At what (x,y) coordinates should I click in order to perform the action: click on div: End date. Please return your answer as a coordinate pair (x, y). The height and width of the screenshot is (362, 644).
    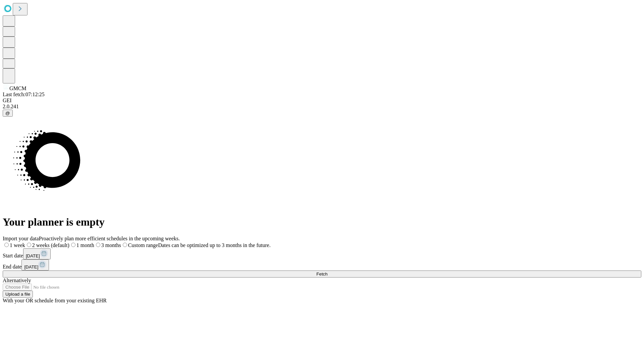
    Looking at the image, I should click on (322, 265).